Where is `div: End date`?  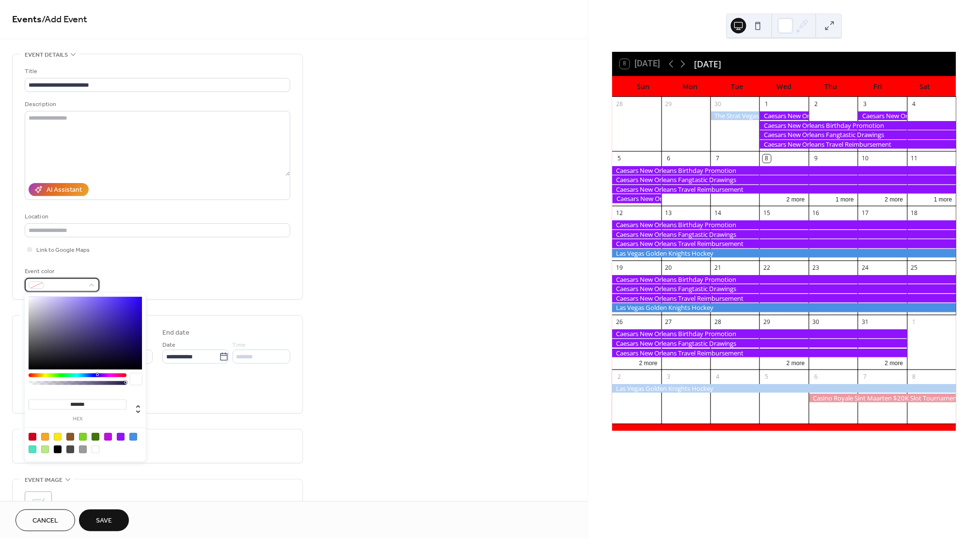
div: End date is located at coordinates (175, 333).